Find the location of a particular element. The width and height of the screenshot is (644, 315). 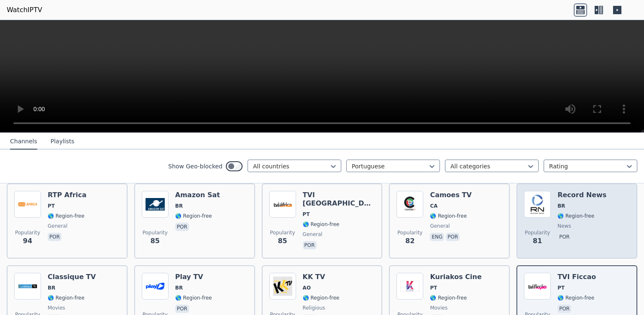

img: Classique TV is located at coordinates (28, 286).